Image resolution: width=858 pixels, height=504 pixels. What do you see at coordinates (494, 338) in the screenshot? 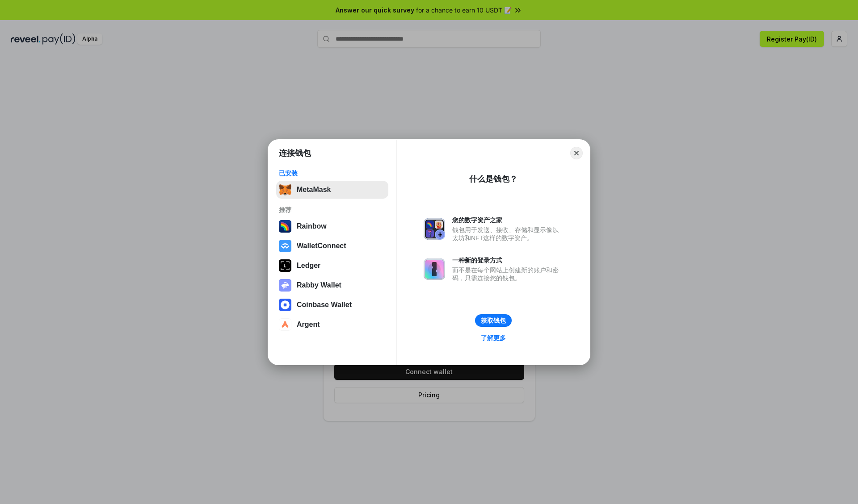
I see `a: 了解更多` at bounding box center [494, 338].